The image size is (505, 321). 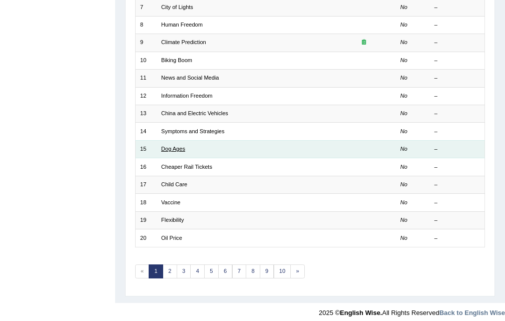 What do you see at coordinates (174, 184) in the screenshot?
I see `a: Child Care` at bounding box center [174, 184].